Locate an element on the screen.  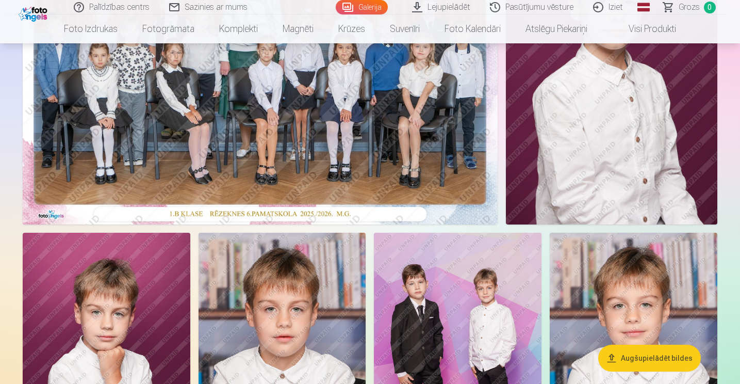
span: Grozs is located at coordinates (689, 7).